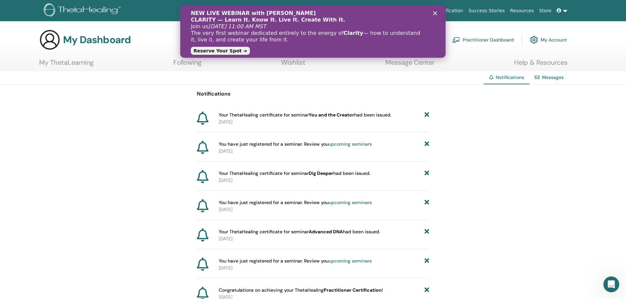  I want to click on span: Notifications, so click(510, 77).